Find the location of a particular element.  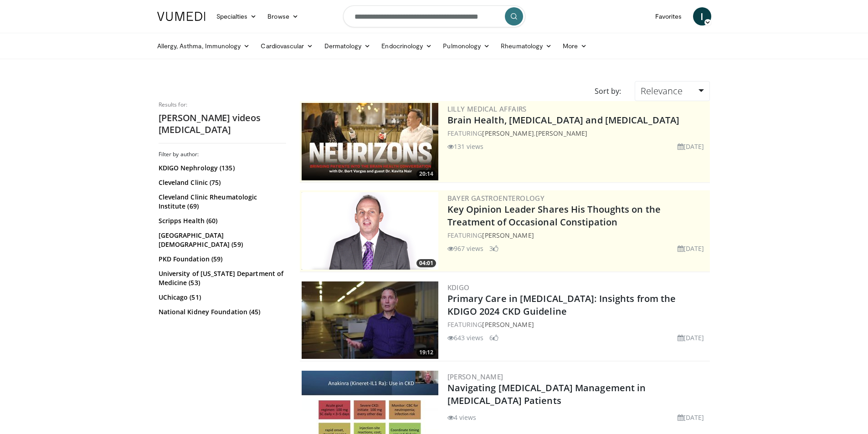

h3: Filter by author: is located at coordinates (222, 154).